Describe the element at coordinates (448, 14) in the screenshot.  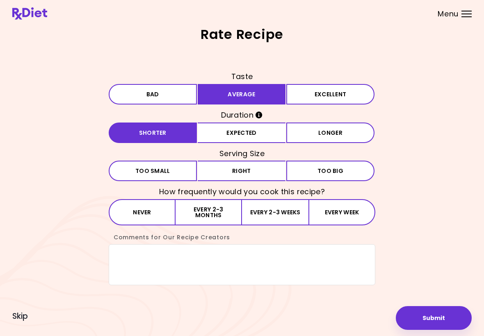
I see `span: Menu` at that location.